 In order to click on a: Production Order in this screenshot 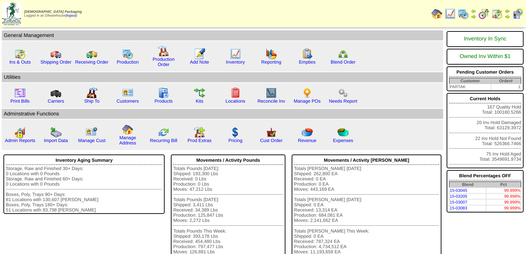, I will do `click(164, 62)`.